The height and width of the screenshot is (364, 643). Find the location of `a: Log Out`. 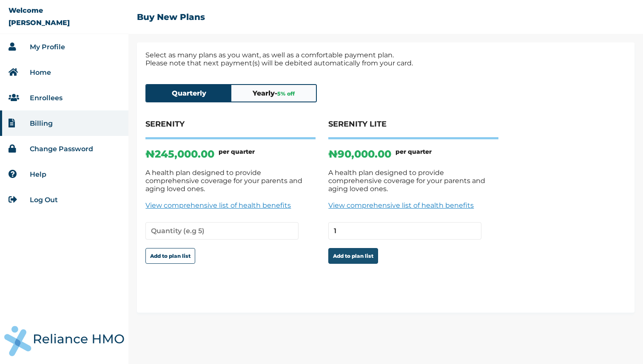

a: Log Out is located at coordinates (44, 200).